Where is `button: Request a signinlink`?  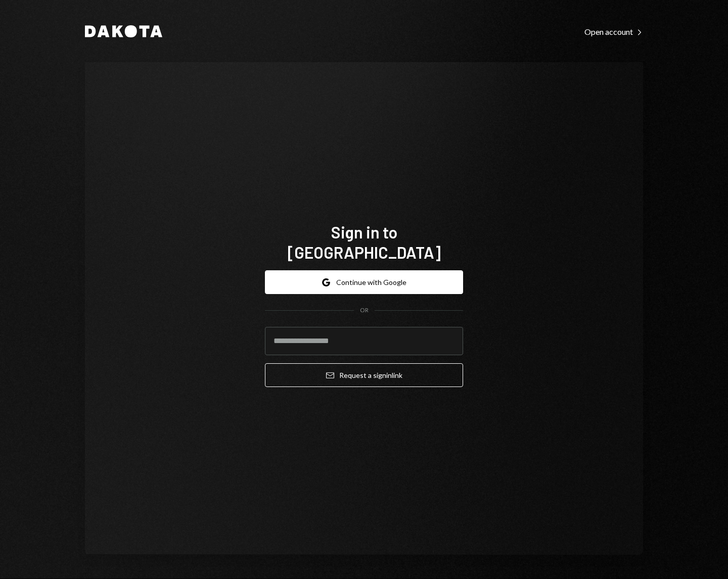
button: Request a signinlink is located at coordinates (364, 375).